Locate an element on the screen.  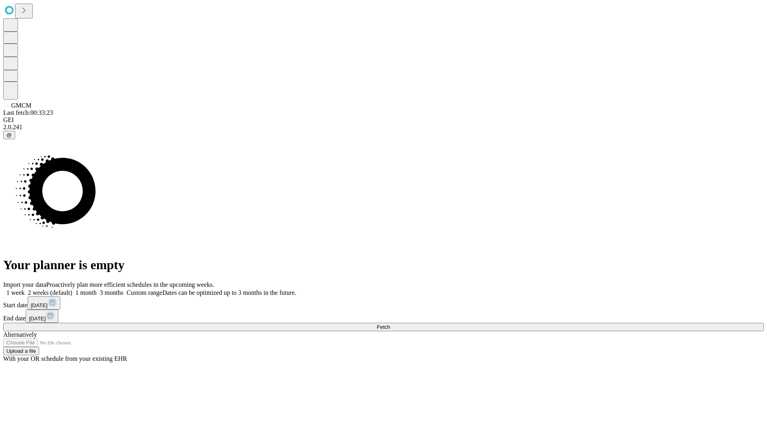
span: Alternatively is located at coordinates (20, 334).